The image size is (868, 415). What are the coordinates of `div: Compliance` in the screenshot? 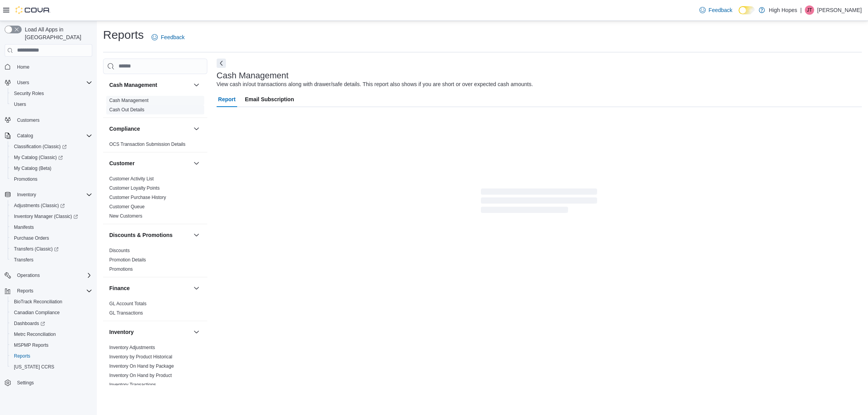 It's located at (155, 146).